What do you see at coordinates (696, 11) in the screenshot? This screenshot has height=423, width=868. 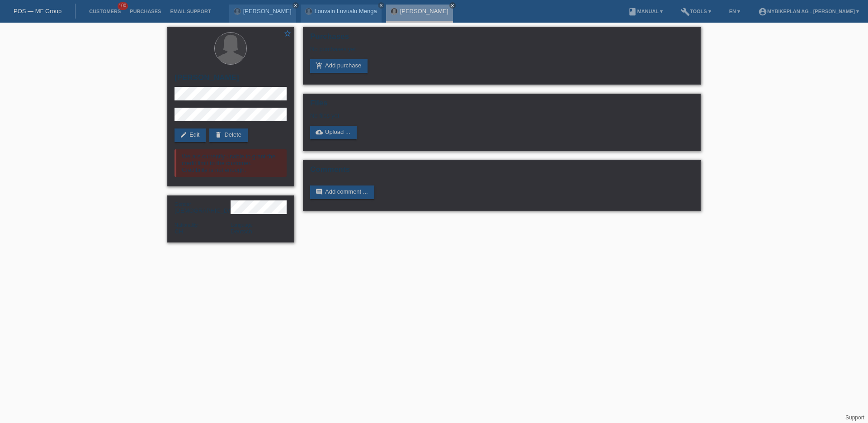 I see `a: buildTools ▾` at bounding box center [696, 11].